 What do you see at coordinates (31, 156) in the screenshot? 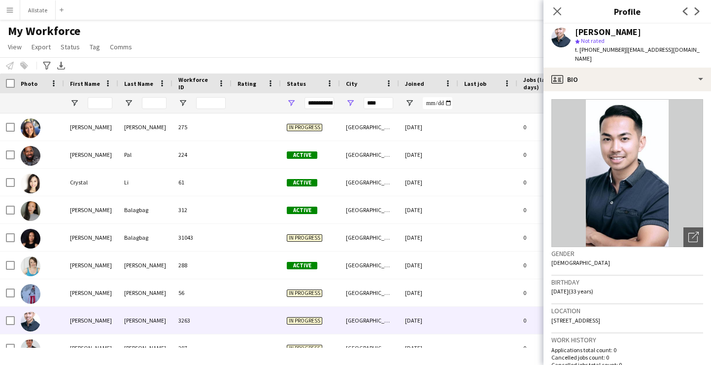
I see `img: Andre Pal` at bounding box center [31, 156].